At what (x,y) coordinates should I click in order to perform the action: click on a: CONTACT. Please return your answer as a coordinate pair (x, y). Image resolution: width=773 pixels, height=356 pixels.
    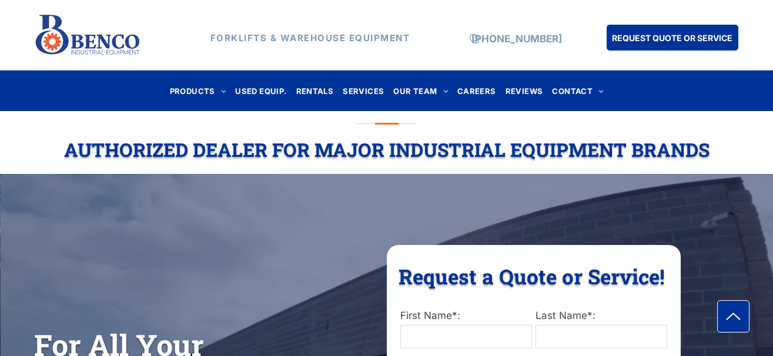
    Looking at the image, I should click on (577, 91).